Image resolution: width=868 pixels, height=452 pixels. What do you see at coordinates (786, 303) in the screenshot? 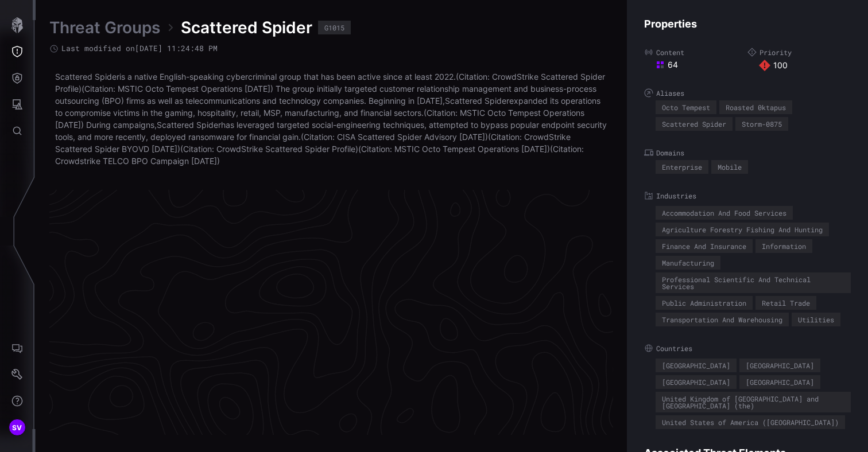
I see `div: Retail Trade` at bounding box center [786, 303].